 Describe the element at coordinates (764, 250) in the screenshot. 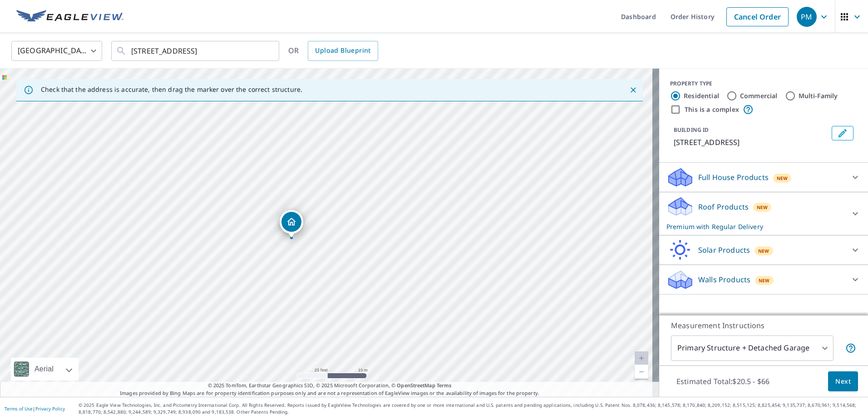

I see `div: Solar ProductsNew` at that location.